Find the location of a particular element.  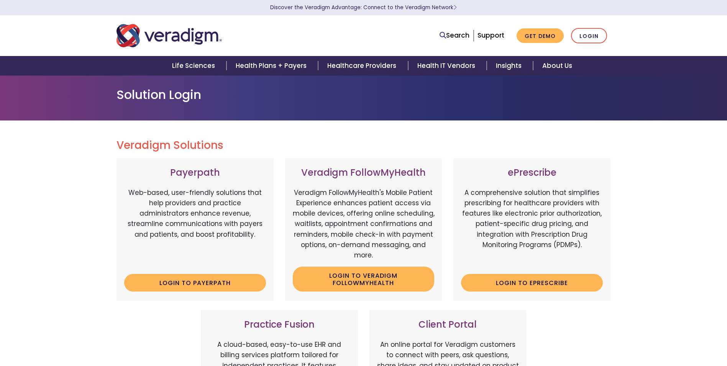

a: Healthcare Providers is located at coordinates (363, 66).